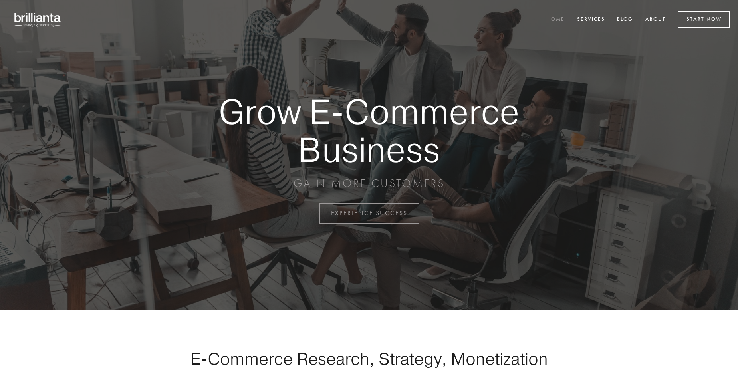  I want to click on h1: E-Commerce Research, Strategy, Monetization, so click(369, 359).